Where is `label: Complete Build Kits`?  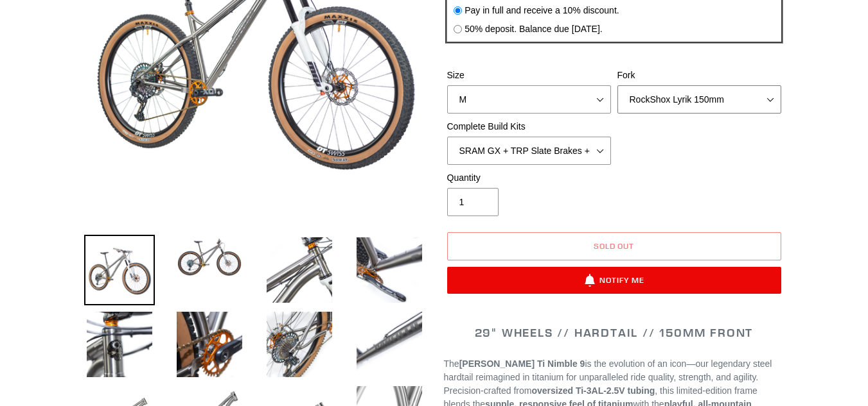
label: Complete Build Kits is located at coordinates (528, 126).